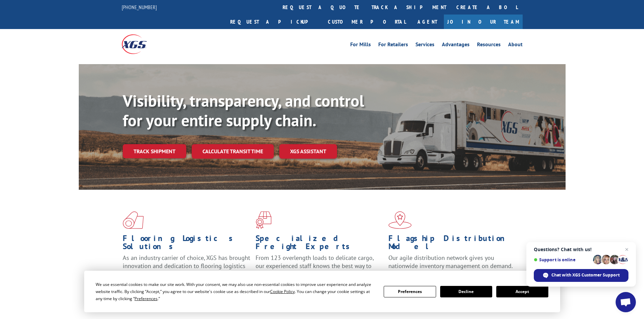 The width and height of the screenshot is (644, 319). What do you see at coordinates (393, 46) in the screenshot?
I see `a: For Retailers` at bounding box center [393, 46].